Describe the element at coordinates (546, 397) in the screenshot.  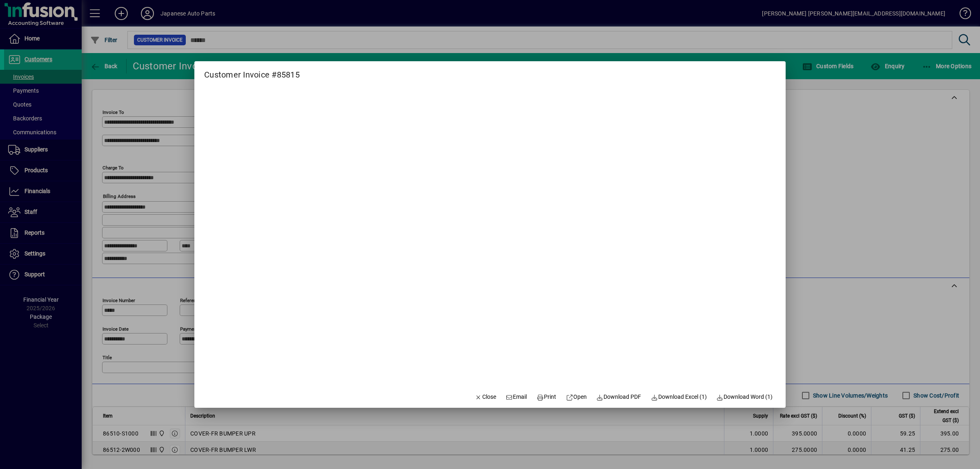
I see `span: Print` at that location.